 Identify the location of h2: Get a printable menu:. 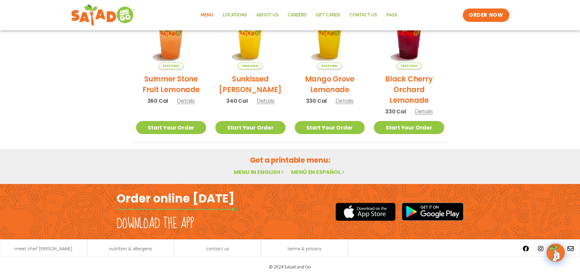
(290, 160).